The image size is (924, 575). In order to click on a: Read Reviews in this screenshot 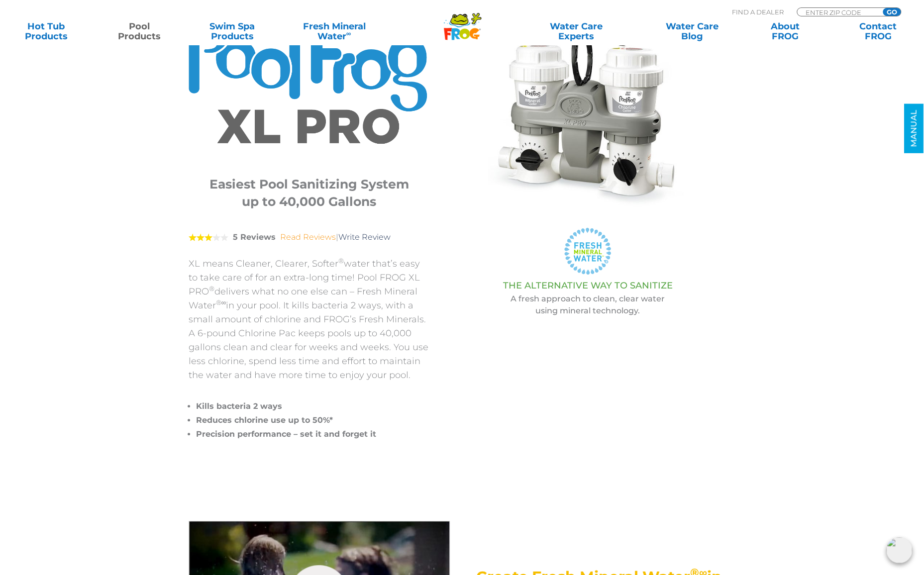, I will do `click(308, 237)`.